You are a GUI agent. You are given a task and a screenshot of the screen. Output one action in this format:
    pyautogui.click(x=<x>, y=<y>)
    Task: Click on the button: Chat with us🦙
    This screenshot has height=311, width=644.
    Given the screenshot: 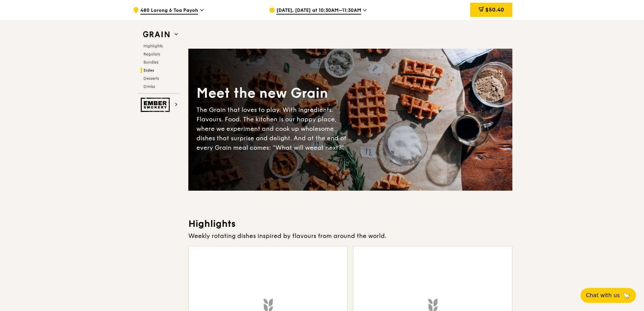 What is the action you would take?
    pyautogui.click(x=609, y=296)
    